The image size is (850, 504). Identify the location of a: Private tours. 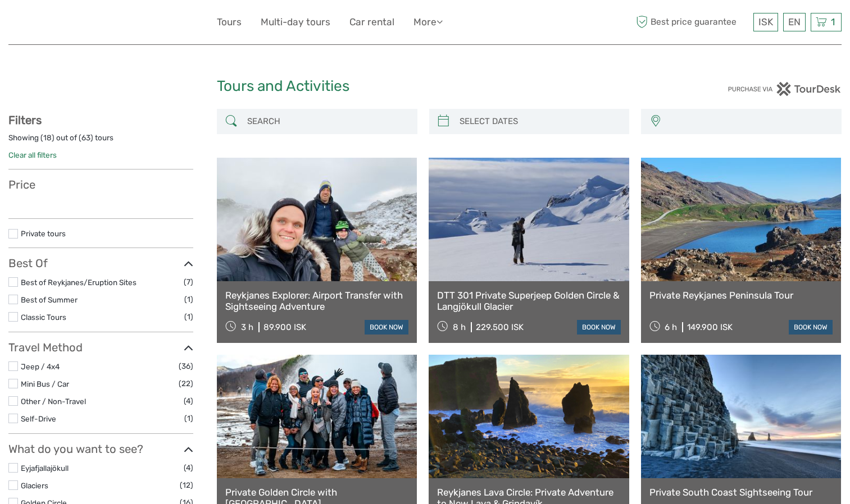
(44, 233).